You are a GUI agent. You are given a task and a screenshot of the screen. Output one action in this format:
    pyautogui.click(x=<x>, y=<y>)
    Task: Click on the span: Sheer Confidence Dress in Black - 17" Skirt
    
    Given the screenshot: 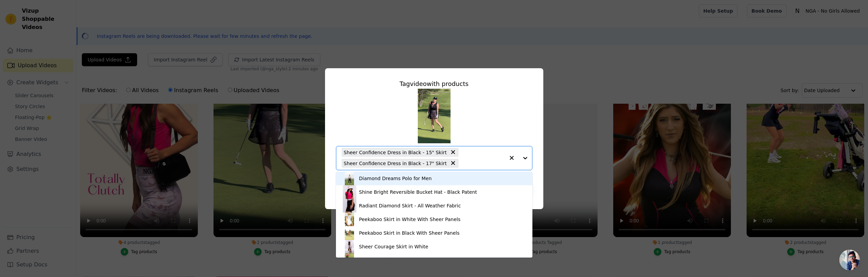 What is the action you would take?
    pyautogui.click(x=396, y=163)
    